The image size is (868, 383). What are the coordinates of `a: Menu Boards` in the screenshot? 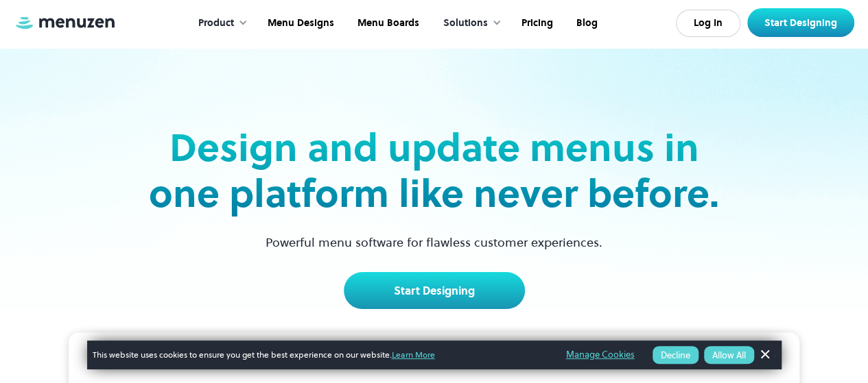 It's located at (387, 23).